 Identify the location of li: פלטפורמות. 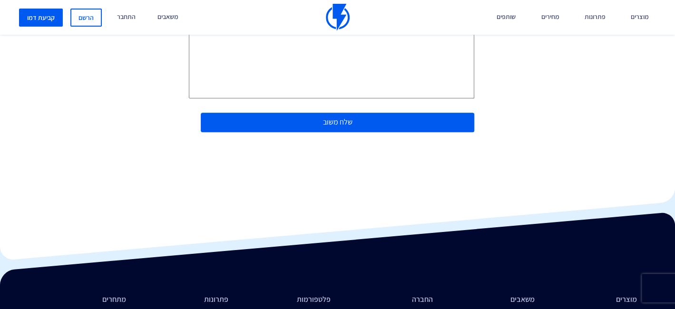
(286, 300).